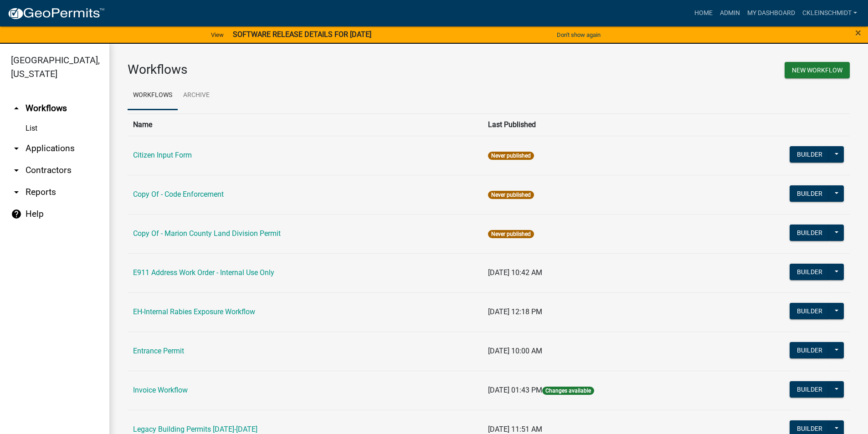 The height and width of the screenshot is (434, 868). What do you see at coordinates (830, 13) in the screenshot?
I see `a: ckleinschmidt` at bounding box center [830, 13].